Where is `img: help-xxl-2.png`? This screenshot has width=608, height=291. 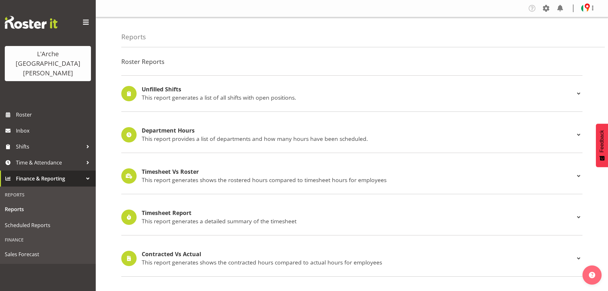
img: help-xxl-2.png is located at coordinates (592, 275).